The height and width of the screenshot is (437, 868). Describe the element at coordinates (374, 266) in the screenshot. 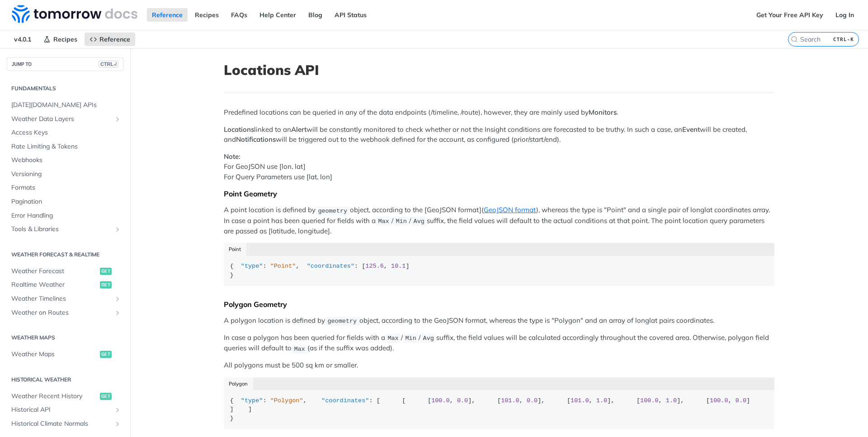

I see `span: 125.6` at that location.